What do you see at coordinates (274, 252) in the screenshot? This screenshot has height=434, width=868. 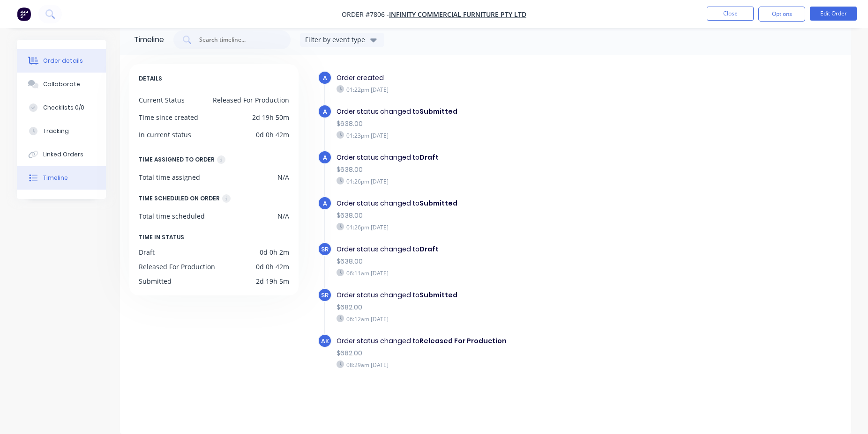 I see `div: 0d 0h 2m` at bounding box center [274, 252].